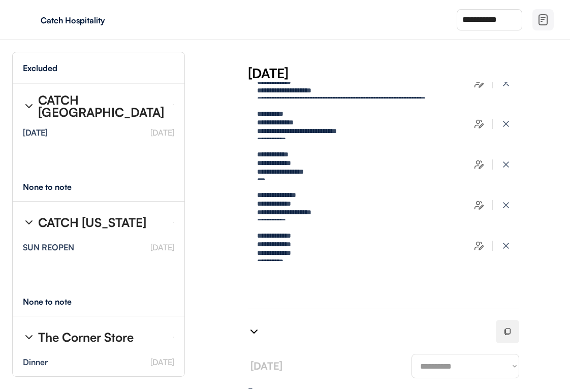  I want to click on div: The Corner Store, so click(86, 337).